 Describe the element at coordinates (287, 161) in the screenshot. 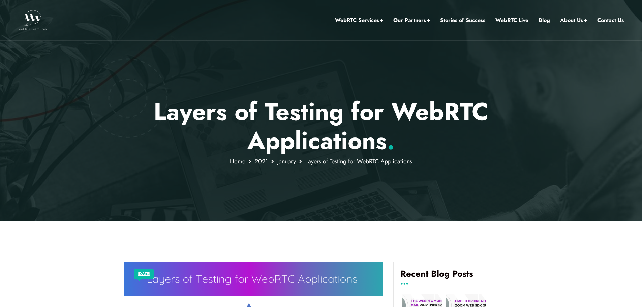

I see `span: January` at that location.